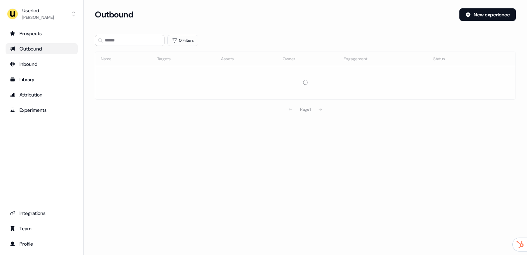  I want to click on div: Attribution, so click(41, 95).